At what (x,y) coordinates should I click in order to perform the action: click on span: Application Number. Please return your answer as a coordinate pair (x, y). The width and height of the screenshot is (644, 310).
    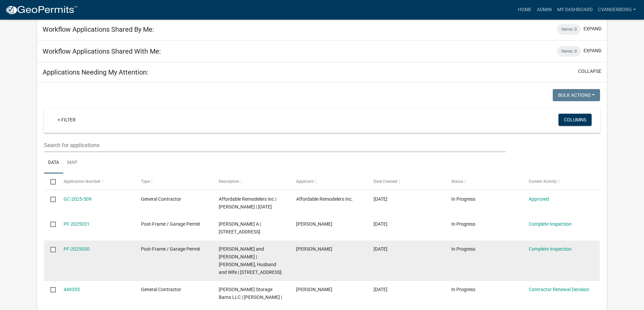
    Looking at the image, I should click on (82, 182).